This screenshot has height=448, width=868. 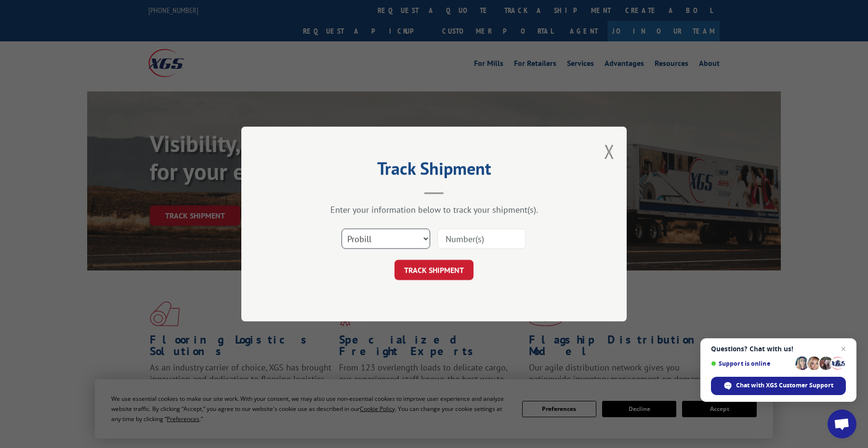 What do you see at coordinates (779, 386) in the screenshot?
I see `div: Chat with XGS Customer Support` at bounding box center [779, 386].